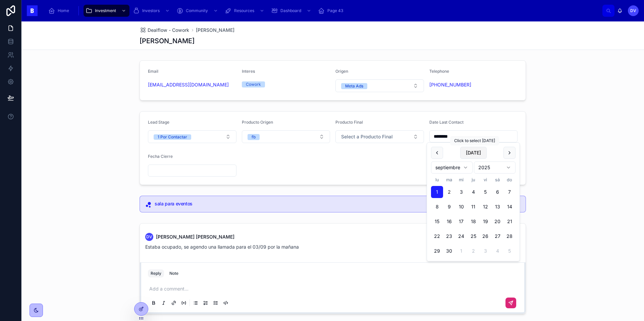 The height and width of the screenshot is (321, 644). Describe the element at coordinates (485, 192) in the screenshot. I see `button: viernes, 5 de septiembre de 2025` at that location.